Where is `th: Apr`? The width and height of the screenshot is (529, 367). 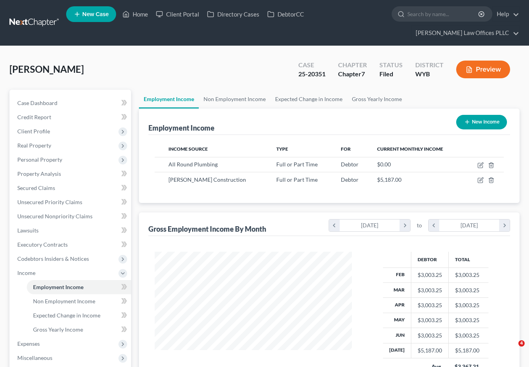
th: Apr is located at coordinates (397, 306).